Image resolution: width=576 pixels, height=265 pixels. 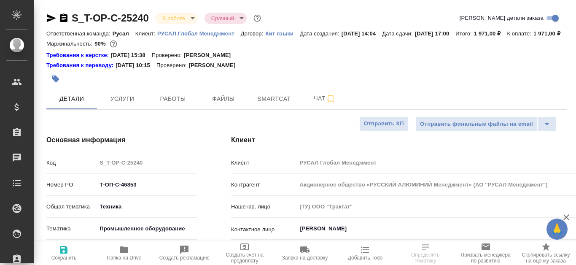 What do you see at coordinates (146, 33) in the screenshot?
I see `p: Клиент:` at bounding box center [146, 33].